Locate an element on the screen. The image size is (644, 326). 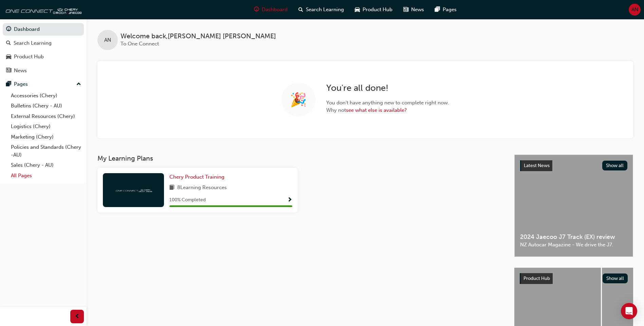
span: Pages is located at coordinates (450, 9).